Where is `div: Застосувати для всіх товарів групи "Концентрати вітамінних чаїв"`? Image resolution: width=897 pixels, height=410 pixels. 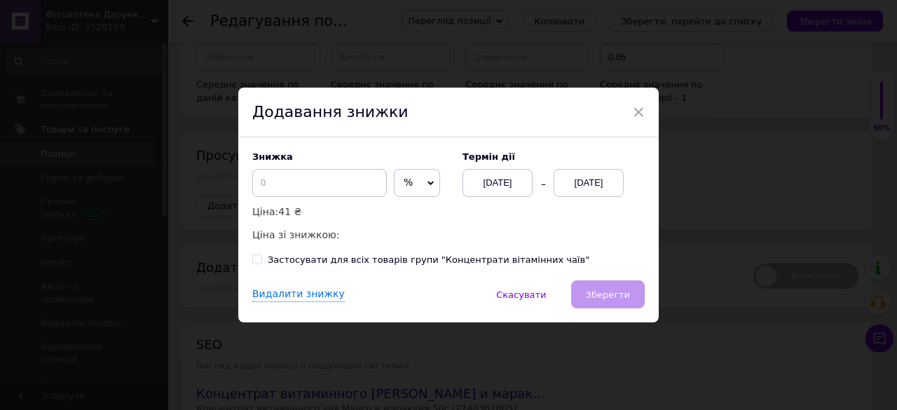
div: Застосувати для всіх товарів групи "Концентрати вітамінних чаїв" is located at coordinates (428, 260).